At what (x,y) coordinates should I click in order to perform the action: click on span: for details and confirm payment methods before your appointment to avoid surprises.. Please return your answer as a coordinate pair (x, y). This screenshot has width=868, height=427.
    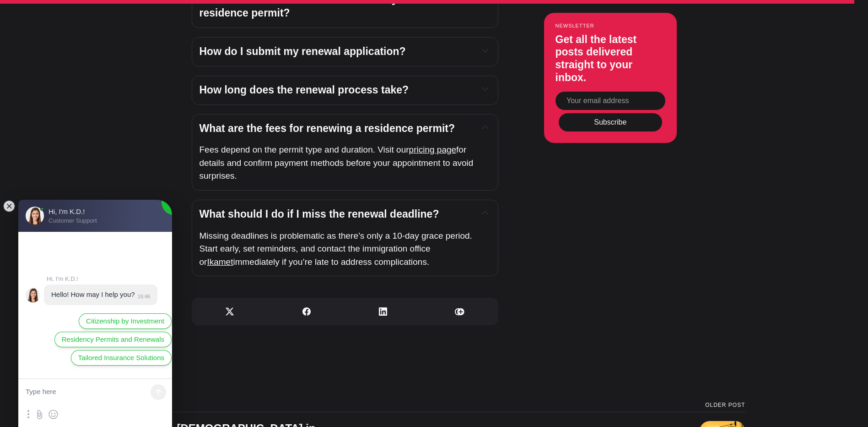
    Looking at the image, I should click on (337, 162).